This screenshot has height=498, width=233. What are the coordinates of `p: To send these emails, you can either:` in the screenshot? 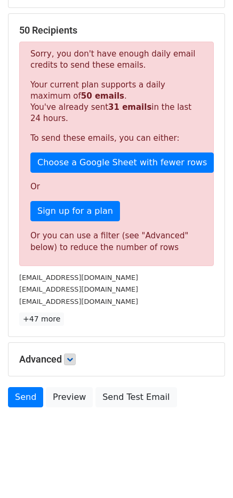 It's located at (116, 138).